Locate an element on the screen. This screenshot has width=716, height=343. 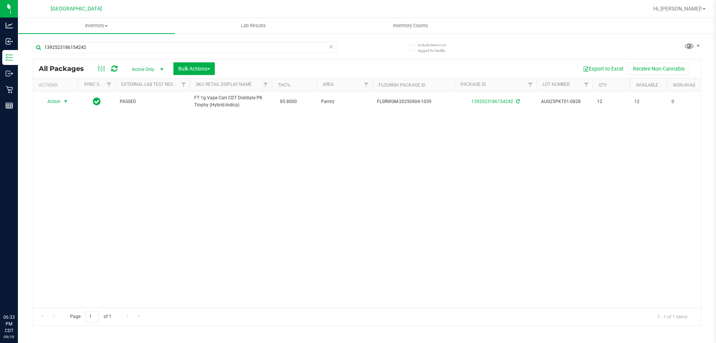
span: Page of 1 is located at coordinates (91, 316).